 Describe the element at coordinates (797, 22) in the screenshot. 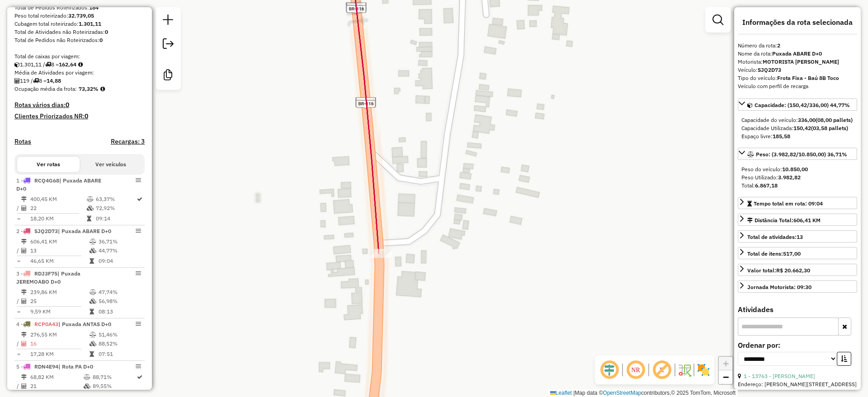

I see `h4: Informações da rota selecionada` at that location.